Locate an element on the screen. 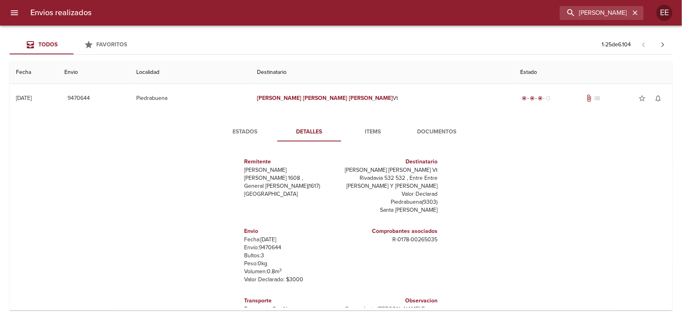  div: Abrir información de usuario is located at coordinates (665, 13).